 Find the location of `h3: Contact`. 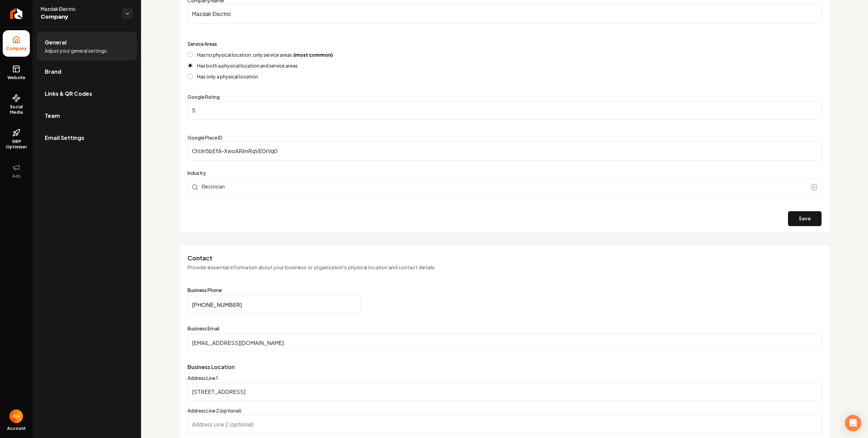

h3: Contact is located at coordinates (505, 258).